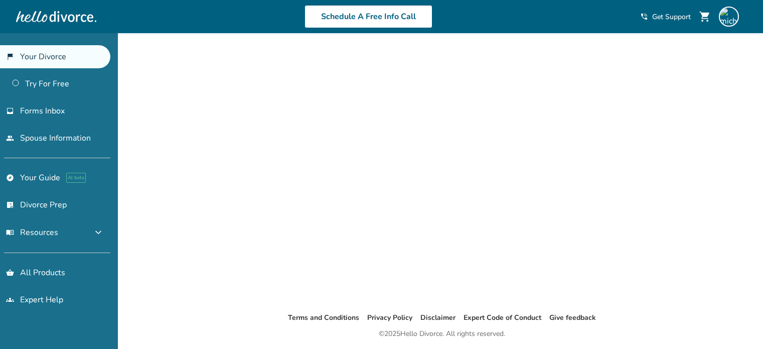  What do you see at coordinates (438, 318) in the screenshot?
I see `li: Disclaimer` at bounding box center [438, 318].